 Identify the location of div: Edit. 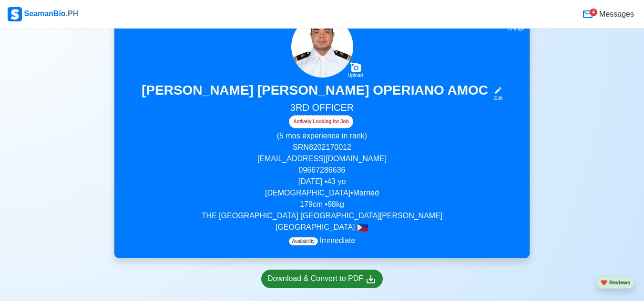
(496, 98).